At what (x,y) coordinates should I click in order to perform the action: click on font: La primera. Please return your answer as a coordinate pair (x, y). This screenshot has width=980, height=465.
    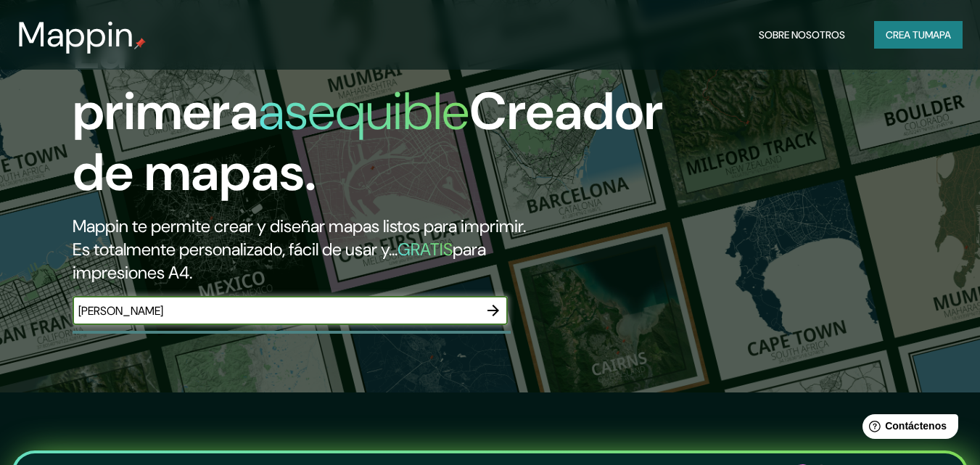
    Looking at the image, I should click on (165, 80).